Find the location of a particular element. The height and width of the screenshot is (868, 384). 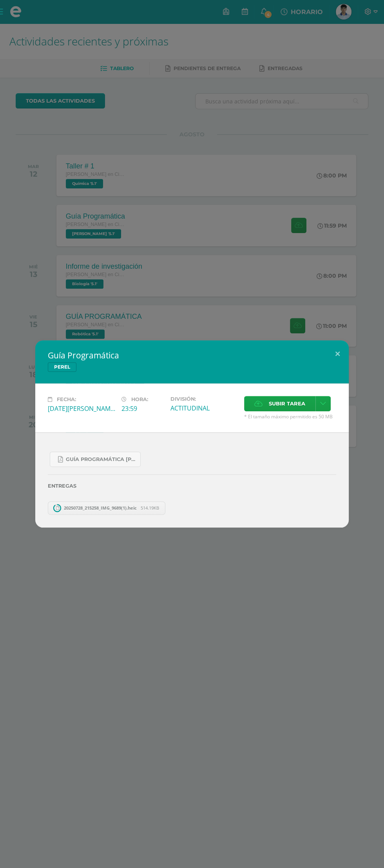

span: PEREL is located at coordinates (62, 367).